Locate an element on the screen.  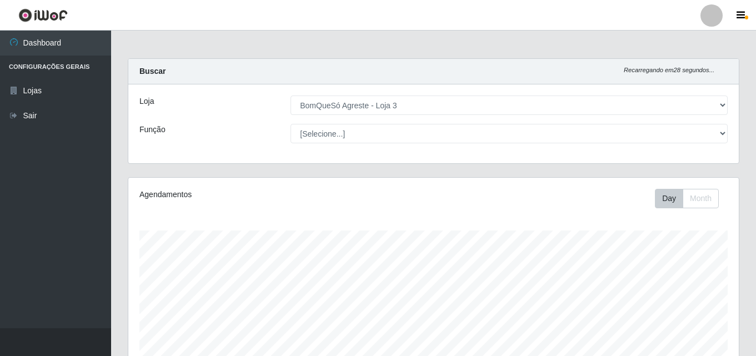
strong: Buscar is located at coordinates (152, 71).